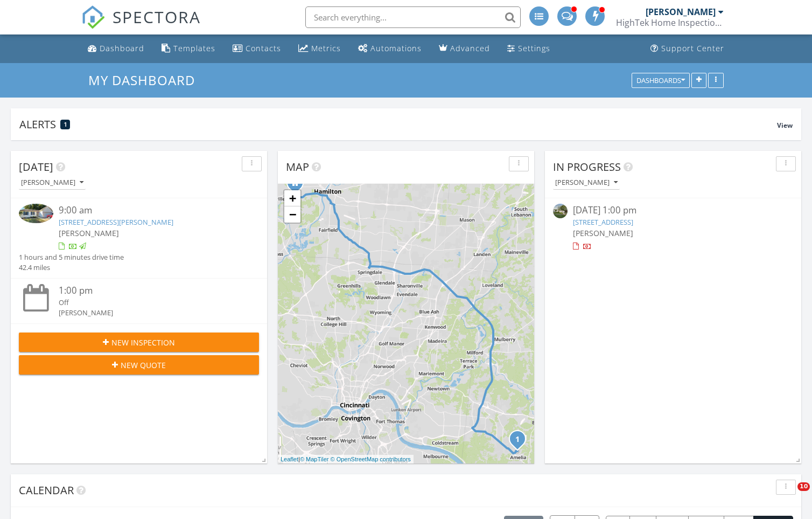  Describe the element at coordinates (326, 48) in the screenshot. I see `div: Metrics` at that location.